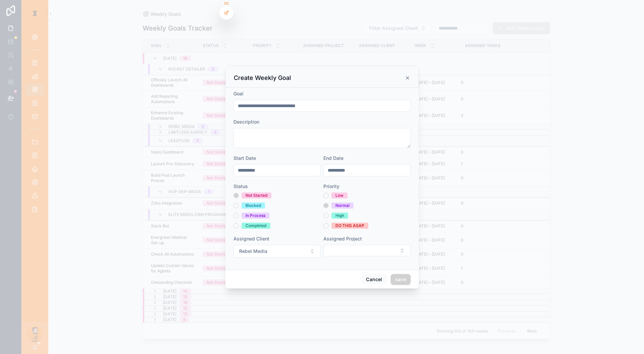  What do you see at coordinates (251, 238) in the screenshot?
I see `span: Assigned Client` at bounding box center [251, 238].